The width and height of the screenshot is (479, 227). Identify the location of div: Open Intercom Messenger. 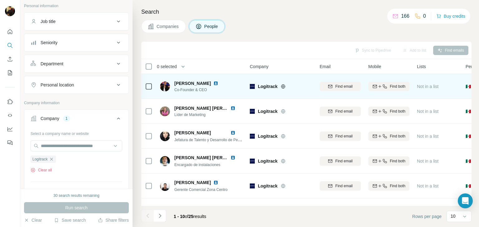
(465, 201).